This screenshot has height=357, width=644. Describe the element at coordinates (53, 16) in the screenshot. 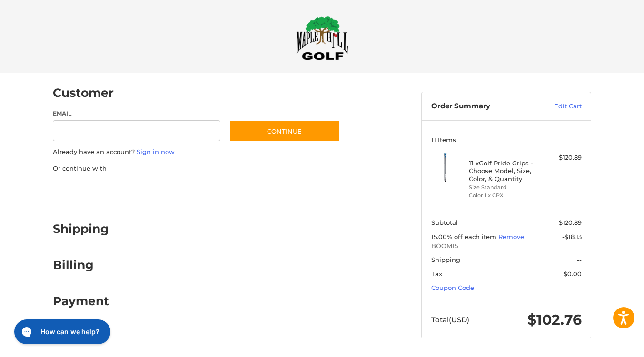

I see `button: Gorgias live chat` at that location.